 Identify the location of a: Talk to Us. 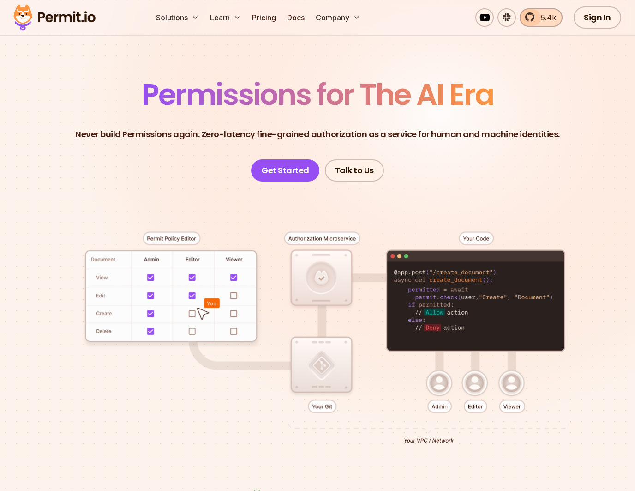
(354, 170).